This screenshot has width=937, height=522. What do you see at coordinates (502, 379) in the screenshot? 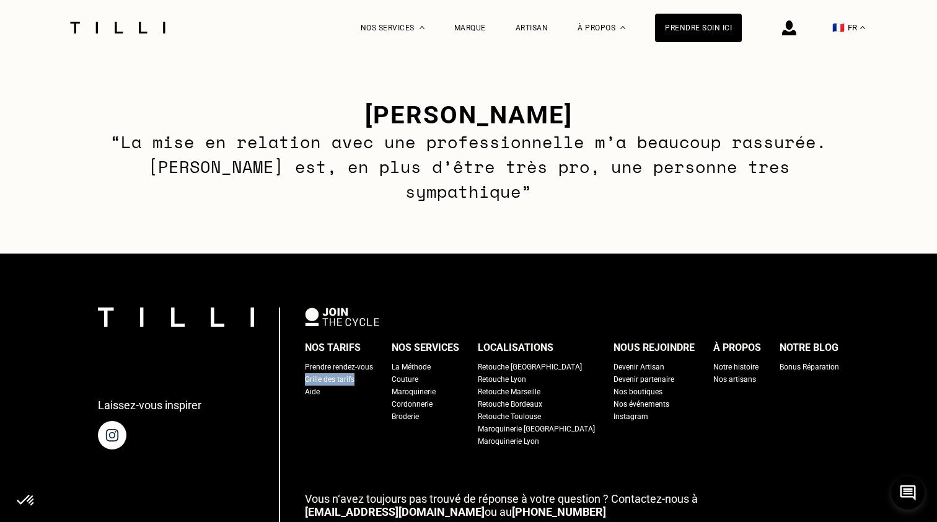
I see `div: Retouche Lyon` at bounding box center [502, 379].